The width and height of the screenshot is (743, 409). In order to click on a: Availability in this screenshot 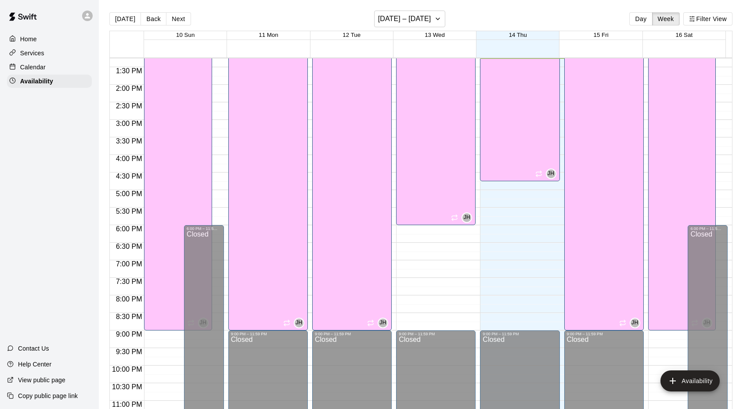, I will do `click(49, 81)`.